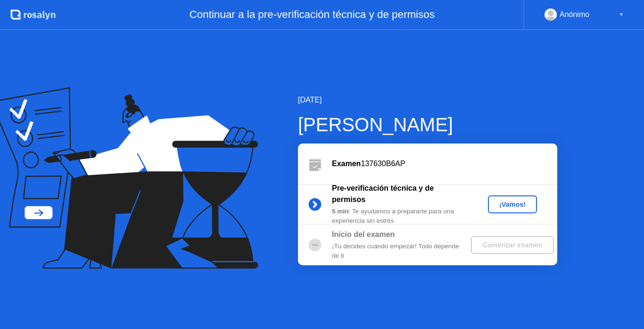  I want to click on div: 137630B6AP, so click(444, 163).